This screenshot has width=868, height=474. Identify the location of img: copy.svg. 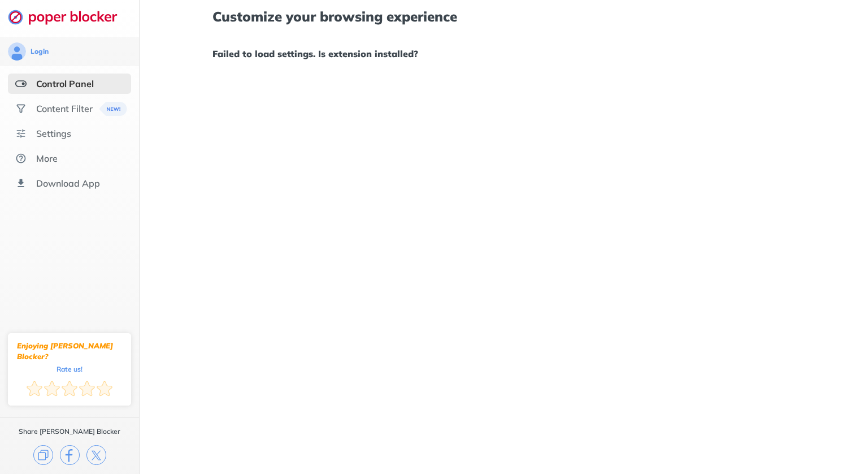
(43, 455).